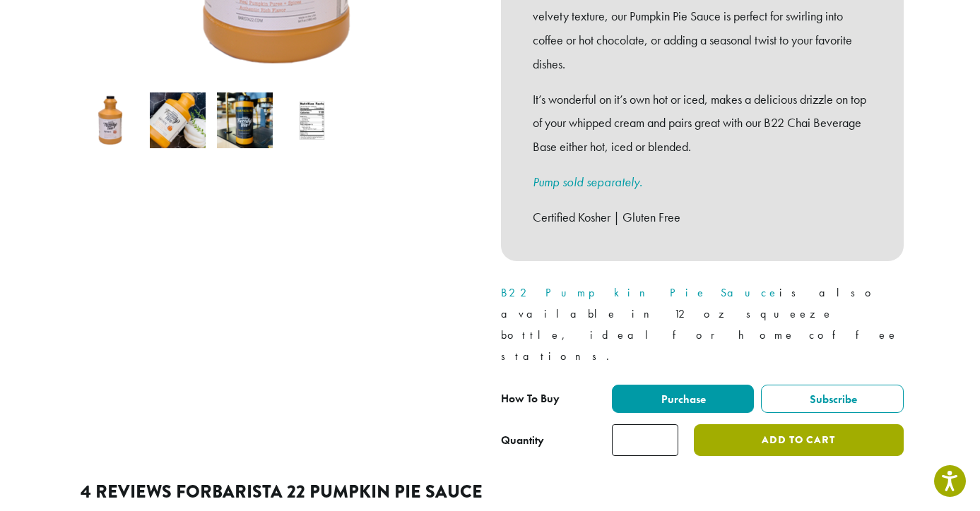 This screenshot has height=511, width=980. I want to click on input: Product quantity, so click(645, 440).